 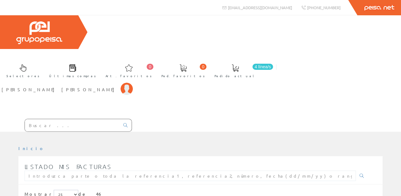 I want to click on a: Selectores, so click(x=21, y=70).